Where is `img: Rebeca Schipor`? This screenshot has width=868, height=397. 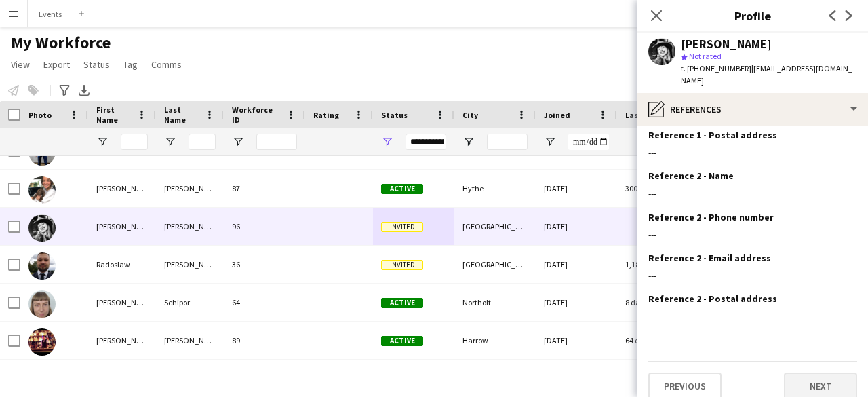
img: Rebeca Schipor is located at coordinates (42, 304).